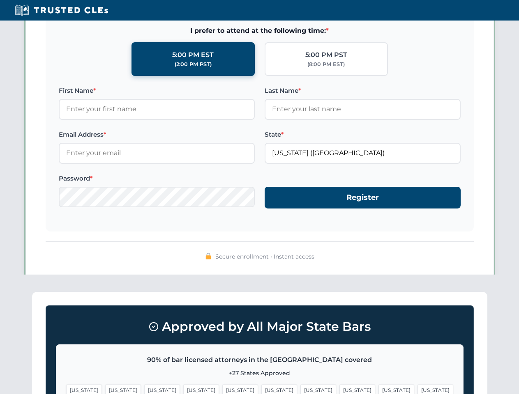  Describe the element at coordinates (362, 91) in the screenshot. I see `label: Last Name` at that location.